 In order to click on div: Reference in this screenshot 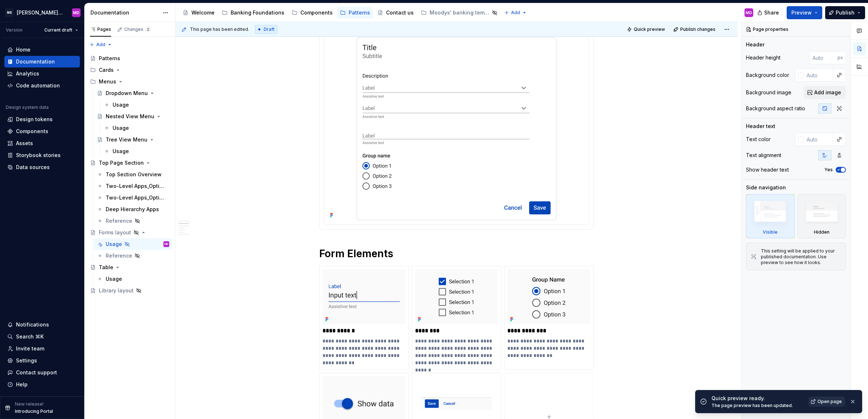, I will do `click(119, 256)`.